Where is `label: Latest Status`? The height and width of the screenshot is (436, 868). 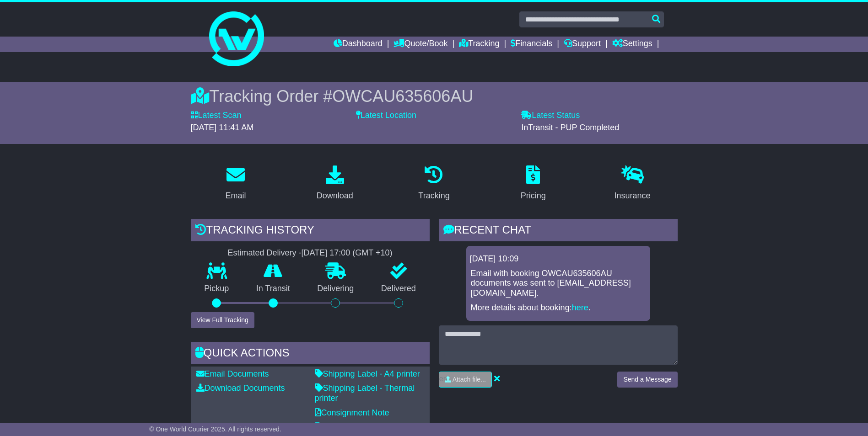 label: Latest Status is located at coordinates (550, 115).